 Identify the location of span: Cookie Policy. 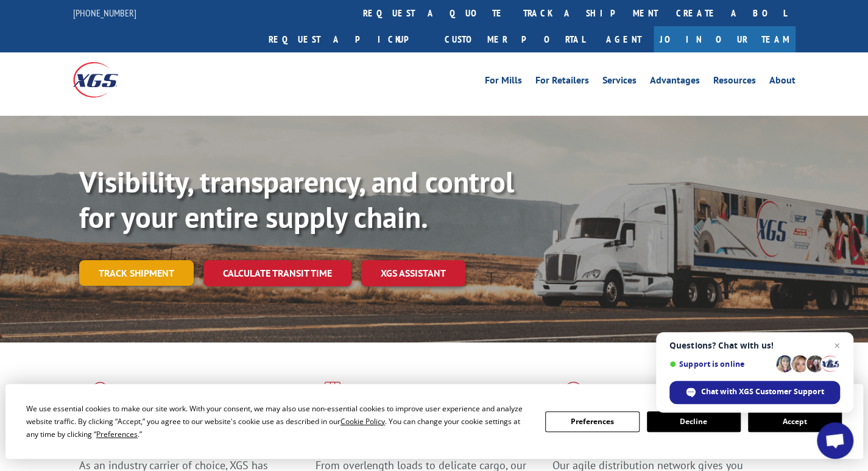
(362, 421).